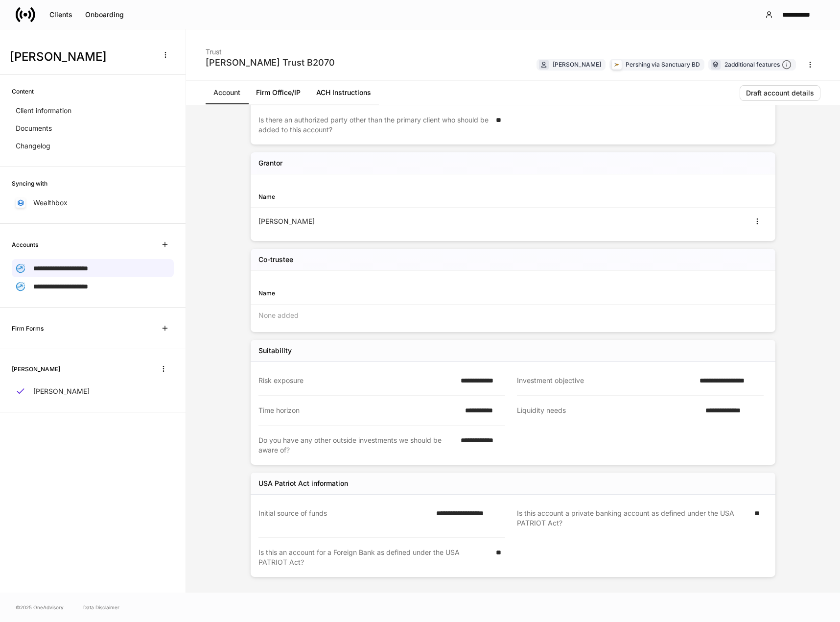  Describe the element at coordinates (61, 14) in the screenshot. I see `button: Clients` at that location.